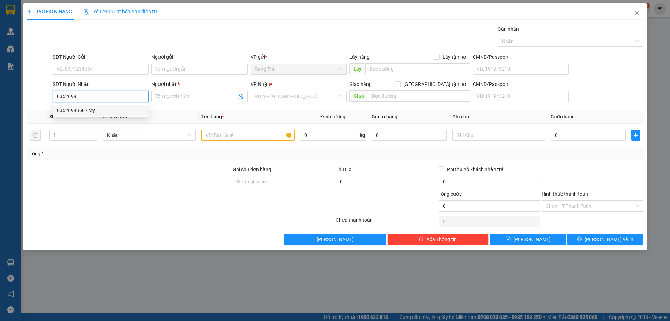 Image resolution: width=670 pixels, height=321 pixels. What do you see at coordinates (34, 28) in the screenshot?
I see `div: 0987193102` at bounding box center [34, 28].